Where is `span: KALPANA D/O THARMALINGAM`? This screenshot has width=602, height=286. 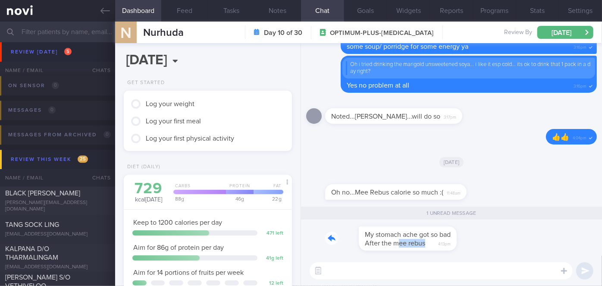
span: KALPANA D/O THARMALINGAM is located at coordinates (31, 254).